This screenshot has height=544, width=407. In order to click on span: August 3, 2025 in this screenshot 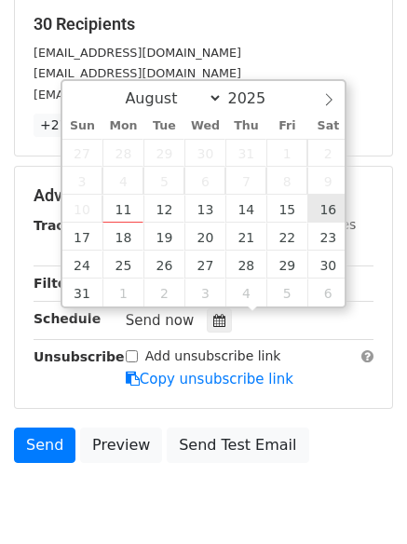, I will do `click(83, 181)`.